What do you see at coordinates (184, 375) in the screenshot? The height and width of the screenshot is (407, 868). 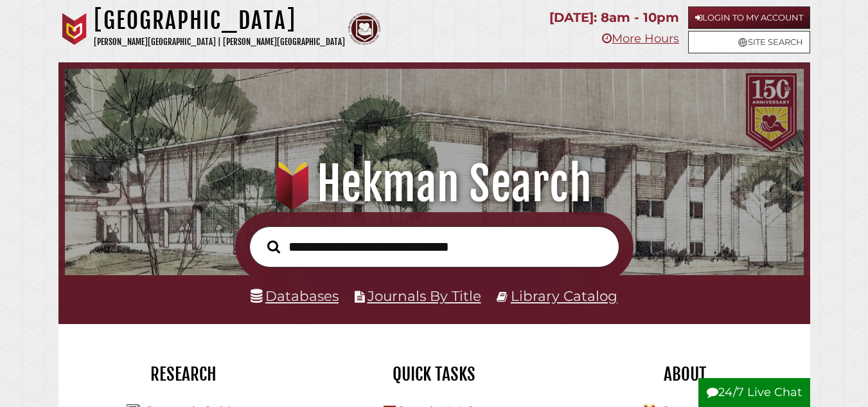 I see `h2: Research` at bounding box center [184, 375].